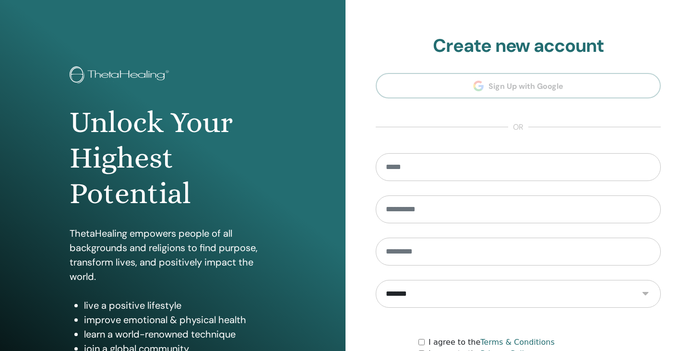  What do you see at coordinates (173, 255) in the screenshot?
I see `p: ThetaHealing empowers people of all backgrounds and religions to find purpose, transform lives, a...` at bounding box center [173, 255].